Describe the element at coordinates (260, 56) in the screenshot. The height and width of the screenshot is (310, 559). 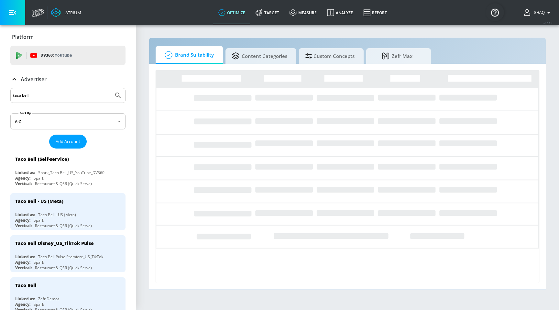
I see `span: Content Categories` at that location.